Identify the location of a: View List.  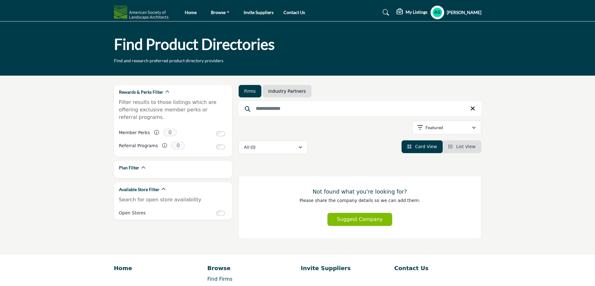
(462, 147).